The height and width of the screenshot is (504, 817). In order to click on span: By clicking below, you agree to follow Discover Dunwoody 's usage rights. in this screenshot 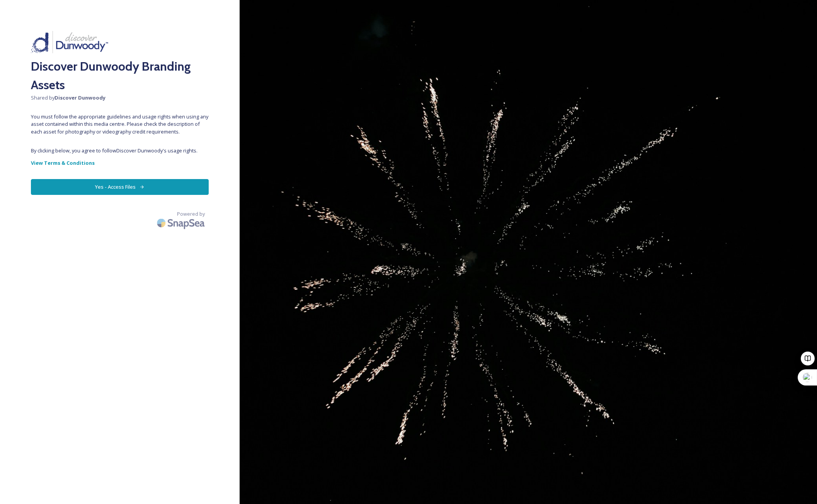, I will do `click(120, 150)`.